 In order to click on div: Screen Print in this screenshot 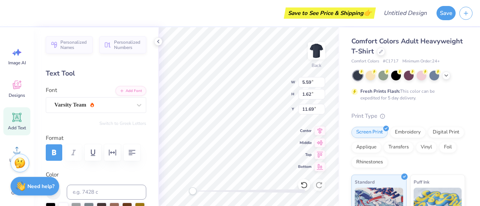, I will do `click(369, 133)`.